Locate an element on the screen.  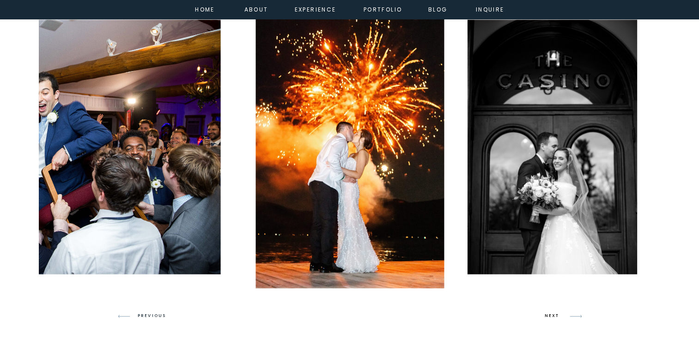
nav: inquire is located at coordinates (490, 9).